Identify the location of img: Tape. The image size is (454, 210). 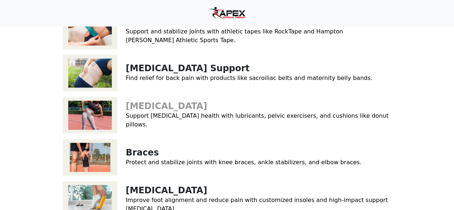
(90, 31).